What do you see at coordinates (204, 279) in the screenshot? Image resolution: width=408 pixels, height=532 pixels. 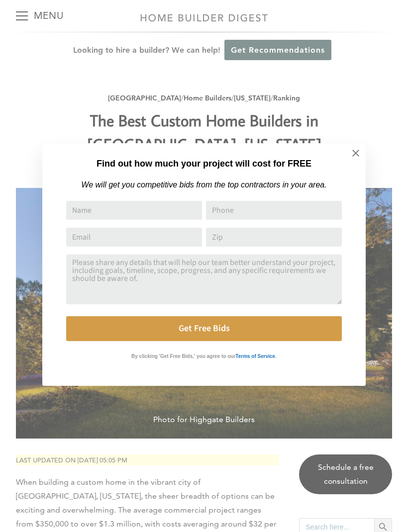 I see `textarea: Comment or Message` at bounding box center [204, 279].